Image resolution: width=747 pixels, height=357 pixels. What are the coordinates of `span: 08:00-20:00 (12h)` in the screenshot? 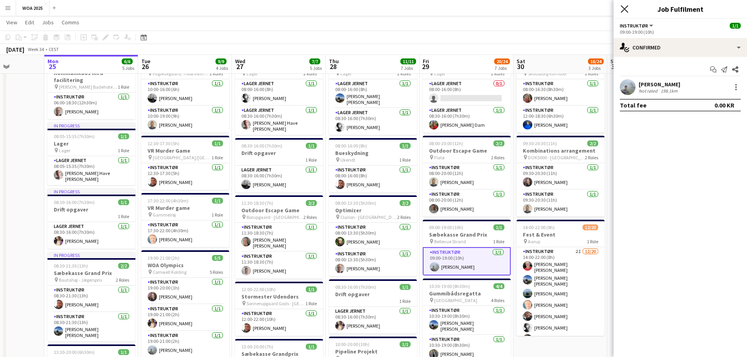 It's located at (446, 143).